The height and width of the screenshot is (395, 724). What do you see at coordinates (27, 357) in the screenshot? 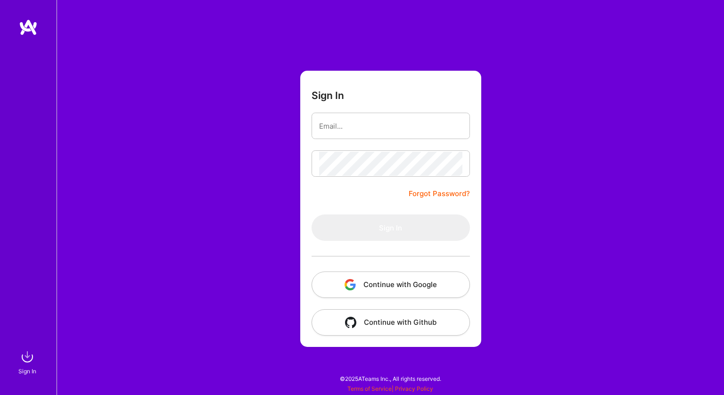
I see `img: sign in` at bounding box center [27, 357].